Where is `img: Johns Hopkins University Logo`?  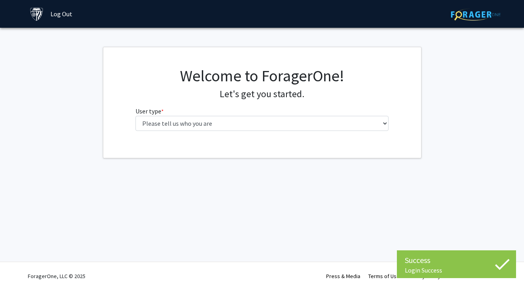 img: Johns Hopkins University Logo is located at coordinates (37, 14).